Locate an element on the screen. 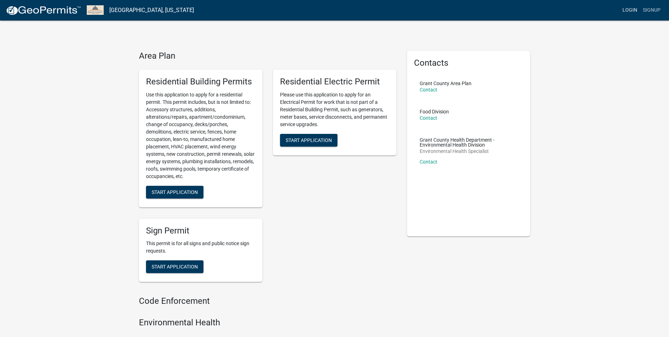 The image size is (669, 337). p: Use this application to apply for a residential permit. This permit includes, but is not limited ... is located at coordinates (201, 135).